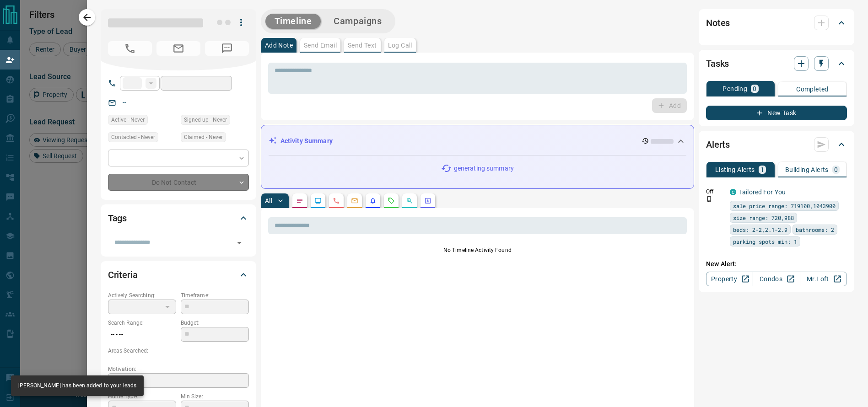 Image resolution: width=868 pixels, height=407 pixels. What do you see at coordinates (718, 23) in the screenshot?
I see `h2: Notes` at bounding box center [718, 23].